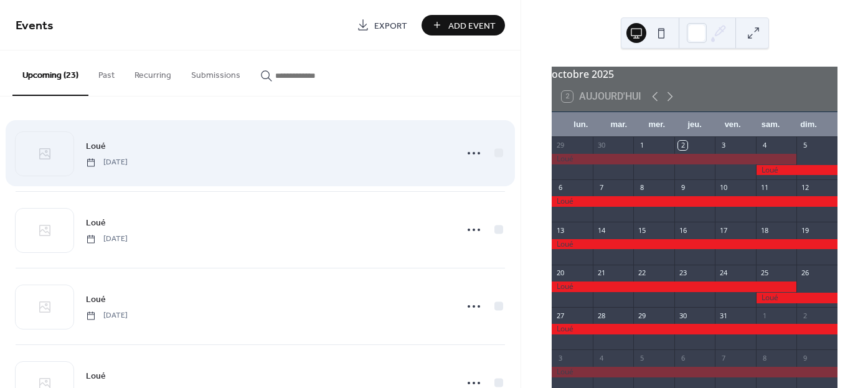 This screenshot has width=868, height=388. What do you see at coordinates (770, 125) in the screenshot?
I see `div: sam.` at bounding box center [770, 125].